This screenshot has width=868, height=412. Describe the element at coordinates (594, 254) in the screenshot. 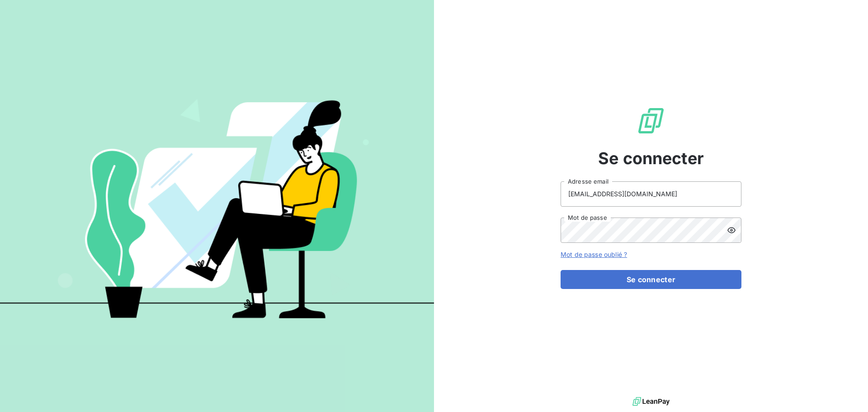

I see `a: Mot de passe oublié ?` at that location.